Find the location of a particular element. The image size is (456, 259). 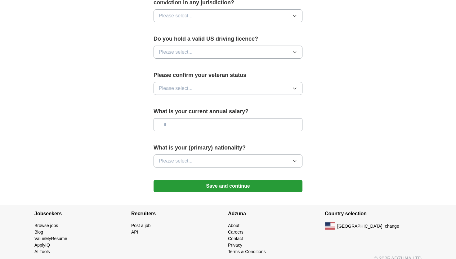

a: Contact is located at coordinates (235, 238).